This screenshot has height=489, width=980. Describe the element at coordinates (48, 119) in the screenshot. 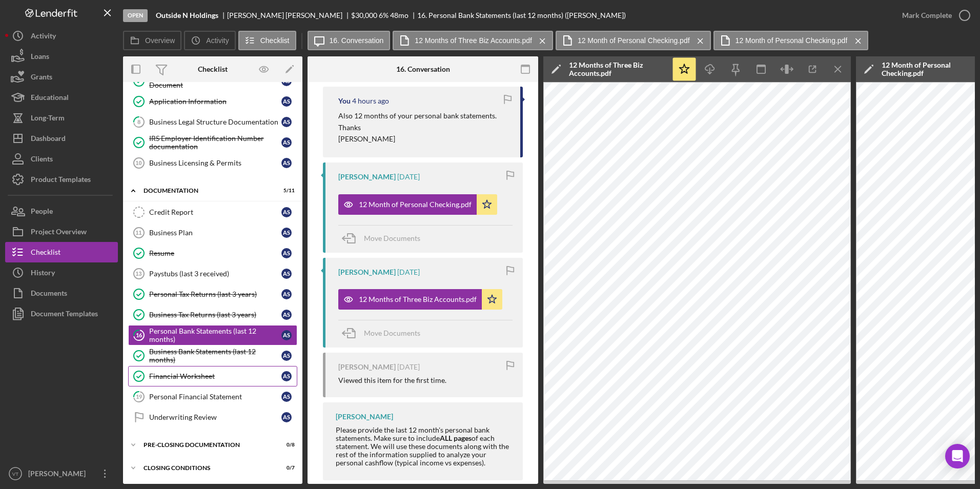

I see `div: Long-Term` at that location.